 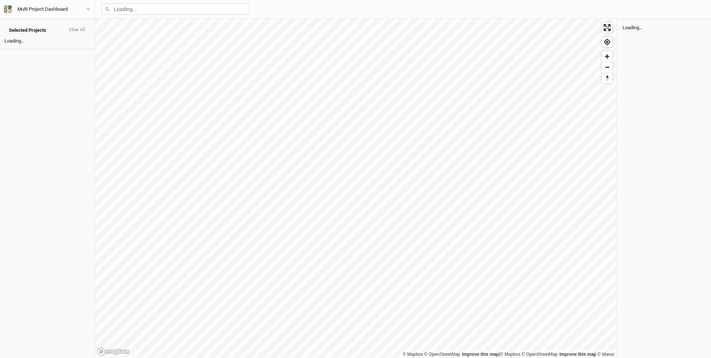 I want to click on button: Enter fullscreen, so click(x=607, y=27).